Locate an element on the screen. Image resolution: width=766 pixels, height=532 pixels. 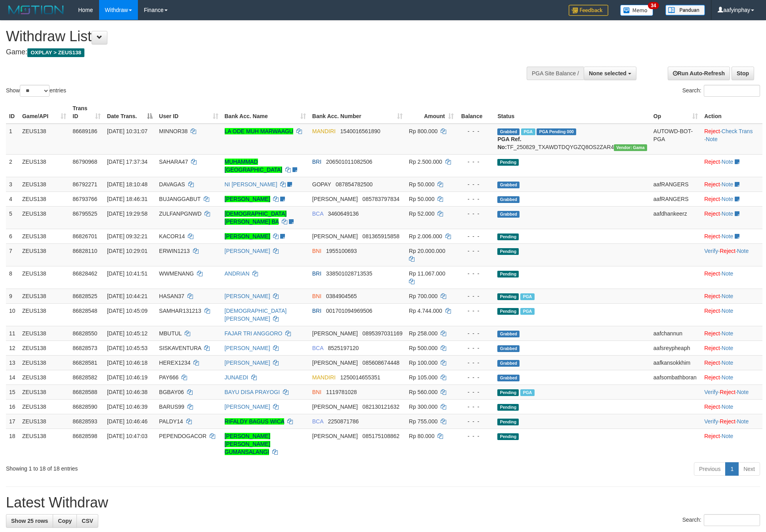
span: Rp 4.744.000 is located at coordinates (426, 311).